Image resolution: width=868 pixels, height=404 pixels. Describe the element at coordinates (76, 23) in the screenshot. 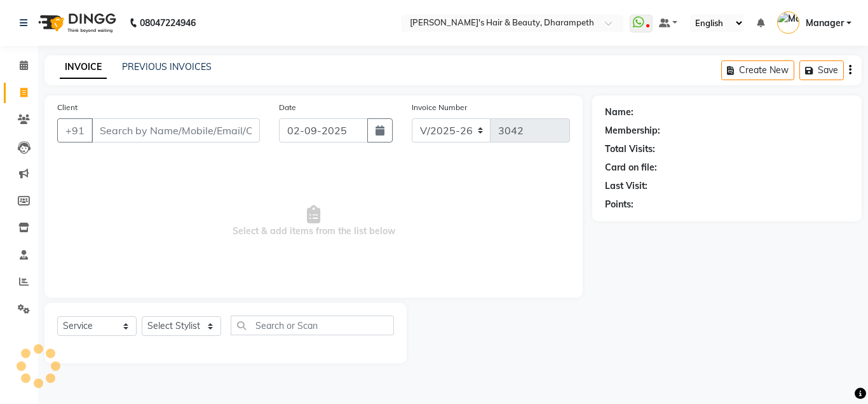

I see `img: logo` at that location.